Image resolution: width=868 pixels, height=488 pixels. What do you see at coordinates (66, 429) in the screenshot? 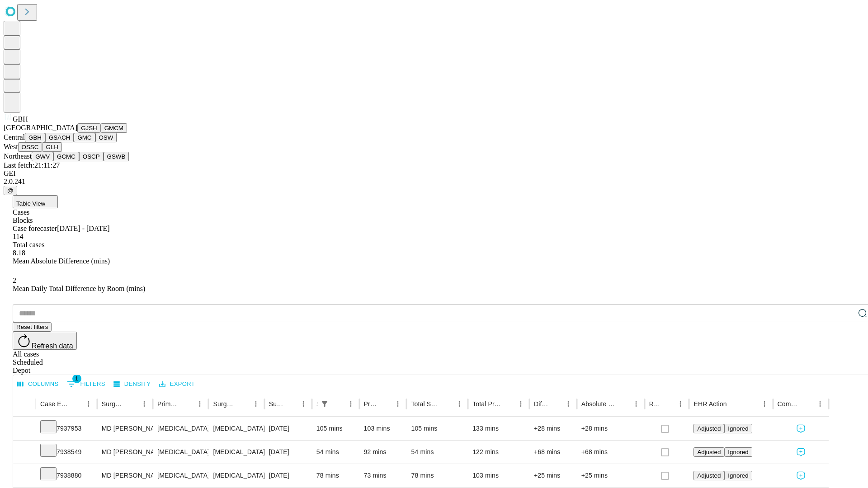
I see `div: 7937953` at bounding box center [66, 429].